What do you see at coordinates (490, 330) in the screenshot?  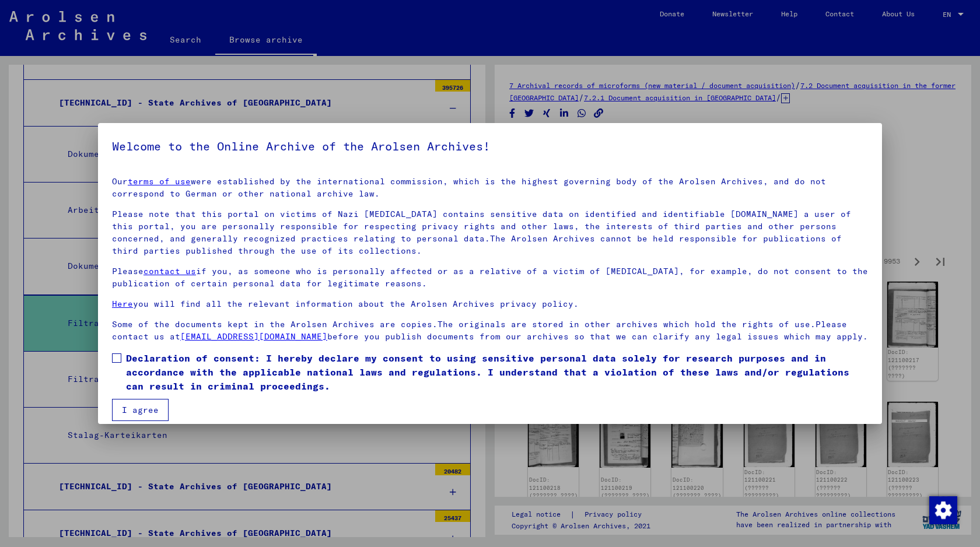 I see `p: Some of the documents kept in the Arolsen Archives are copies.The originals are stored in other a...` at bounding box center [490, 330].